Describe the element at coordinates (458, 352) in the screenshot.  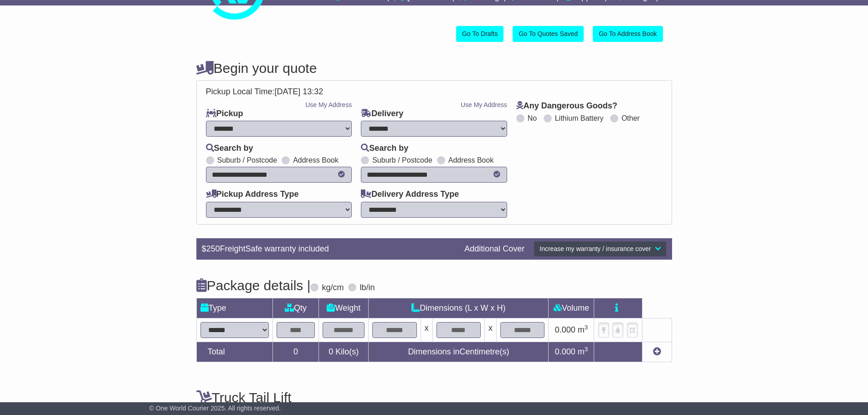
I see `td: Dimensions in Centimetre(s)` at that location.